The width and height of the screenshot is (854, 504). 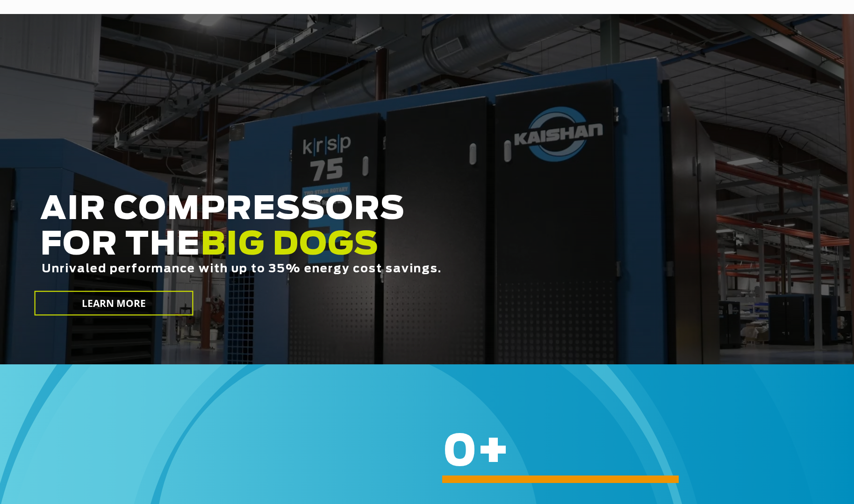 I want to click on a: LEARN MORE, so click(x=114, y=303).